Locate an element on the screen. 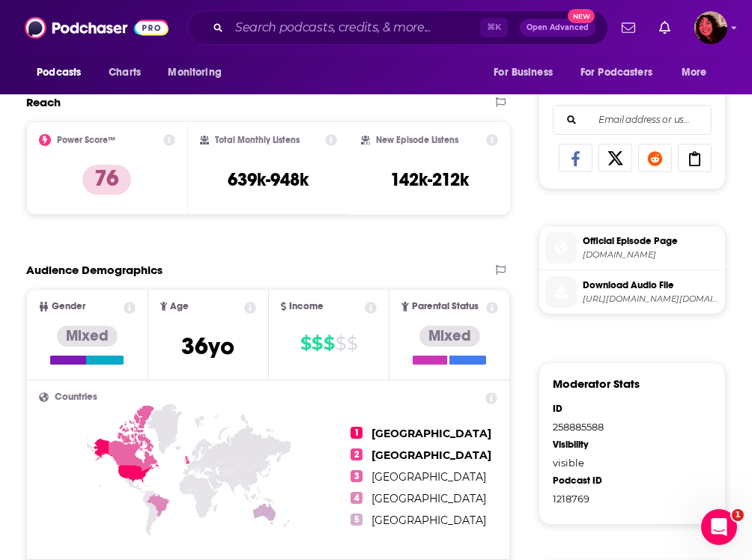 The height and width of the screenshot is (560, 752). div: 1218769 is located at coordinates (590, 499).